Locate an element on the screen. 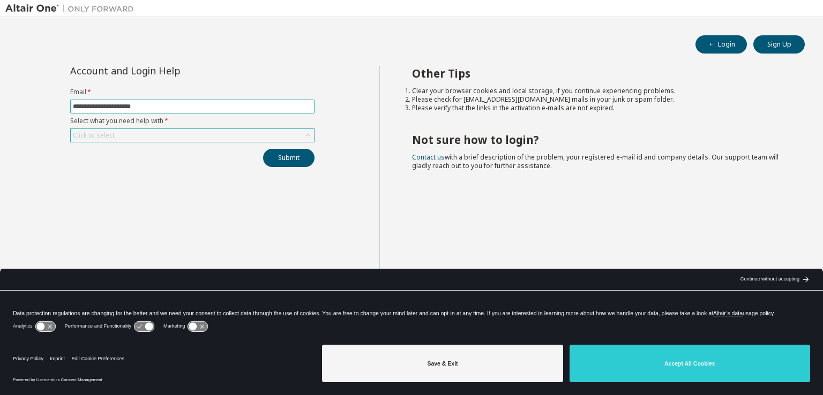 The image size is (823, 395). span: with a brief description of the problem, your registered e-mail id and company details. Our suppo... is located at coordinates (595, 161).